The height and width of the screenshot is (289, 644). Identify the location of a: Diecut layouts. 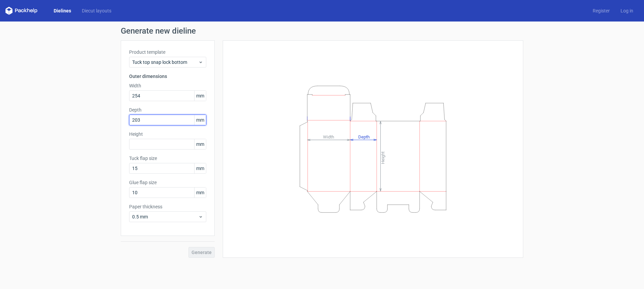
(97, 11).